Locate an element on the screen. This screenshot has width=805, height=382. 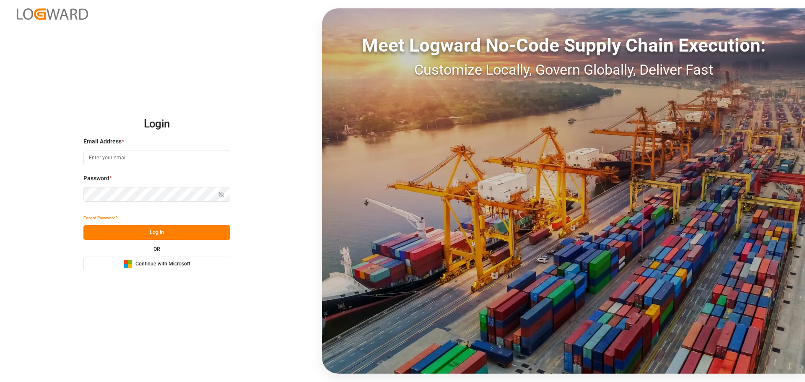
span: Continue with Microsoft is located at coordinates (163, 264).